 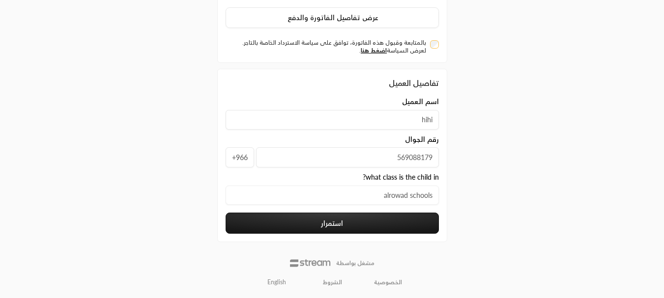 I want to click on div: تفاصيل العميل, so click(x=332, y=83).